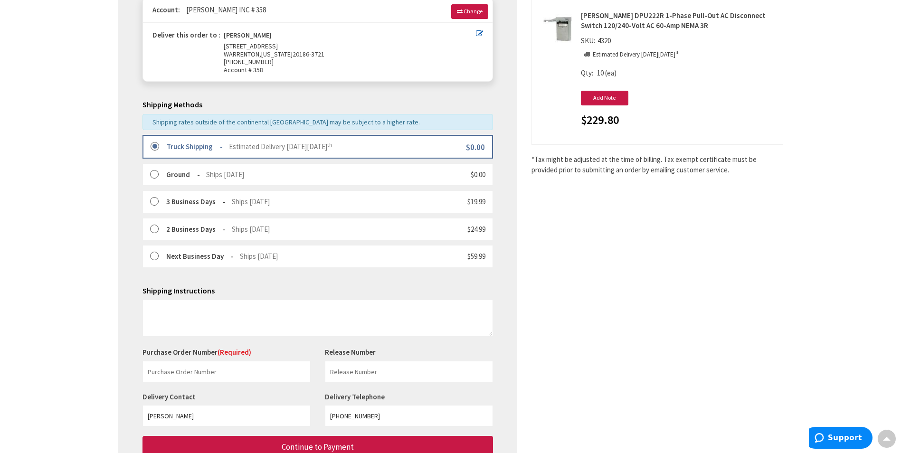  Describe the element at coordinates (470, 11) in the screenshot. I see `a: Change` at that location.